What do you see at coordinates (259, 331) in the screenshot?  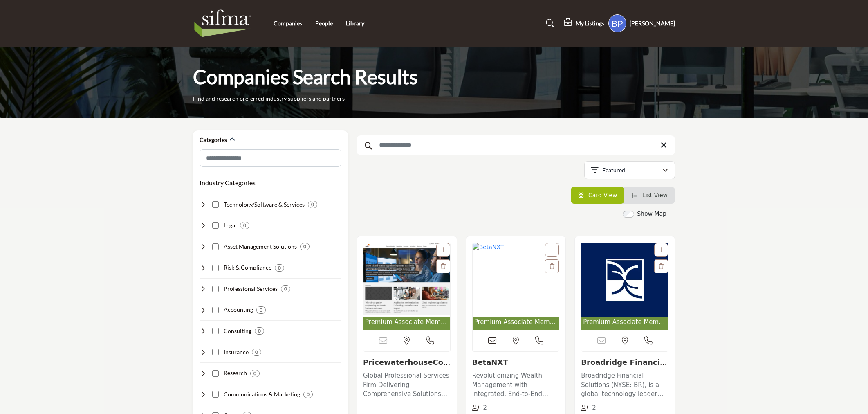 I see `div: 0 Results For Consulting` at bounding box center [259, 331].